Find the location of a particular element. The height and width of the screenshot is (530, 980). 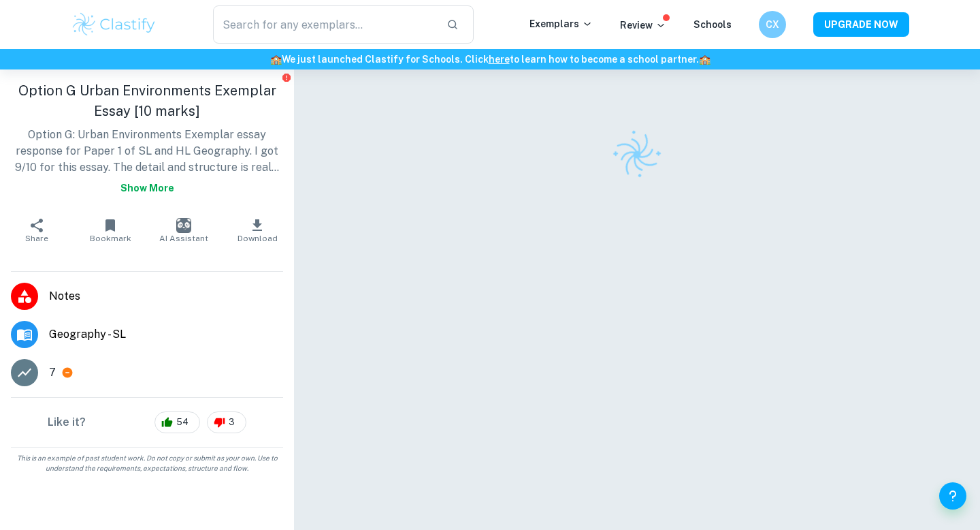

span: 3 is located at coordinates (231, 422).